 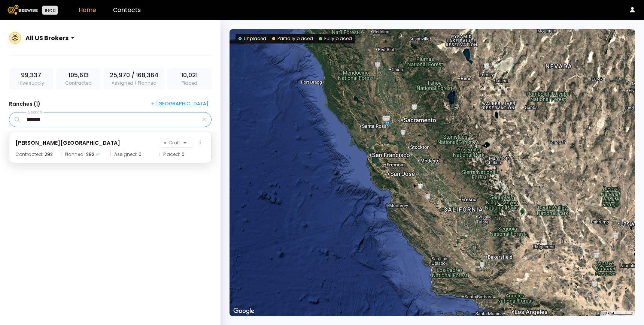 What do you see at coordinates (78, 78) in the screenshot?
I see `div: Contracted` at bounding box center [78, 78].